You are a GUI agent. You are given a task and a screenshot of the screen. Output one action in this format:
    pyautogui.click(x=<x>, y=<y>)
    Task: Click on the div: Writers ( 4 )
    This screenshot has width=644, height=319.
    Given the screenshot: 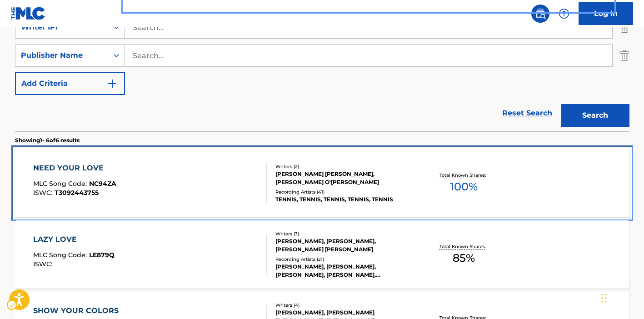 What is the action you would take?
    pyautogui.click(x=344, y=305)
    